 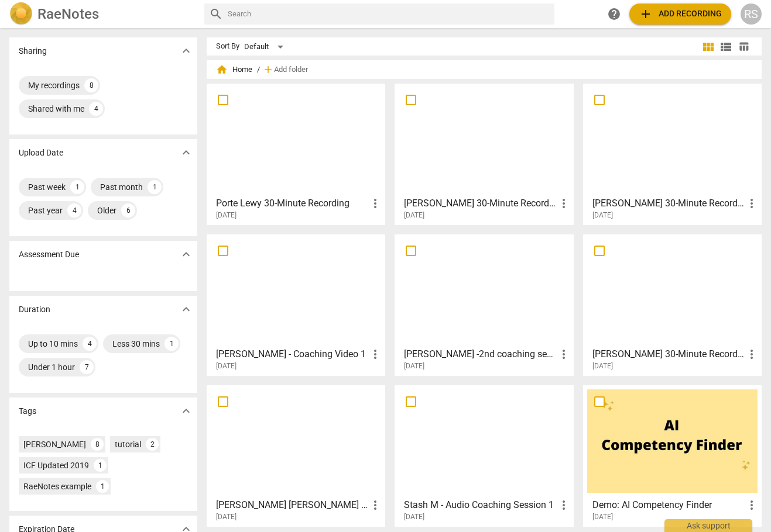 I want to click on div: Default, so click(x=266, y=47).